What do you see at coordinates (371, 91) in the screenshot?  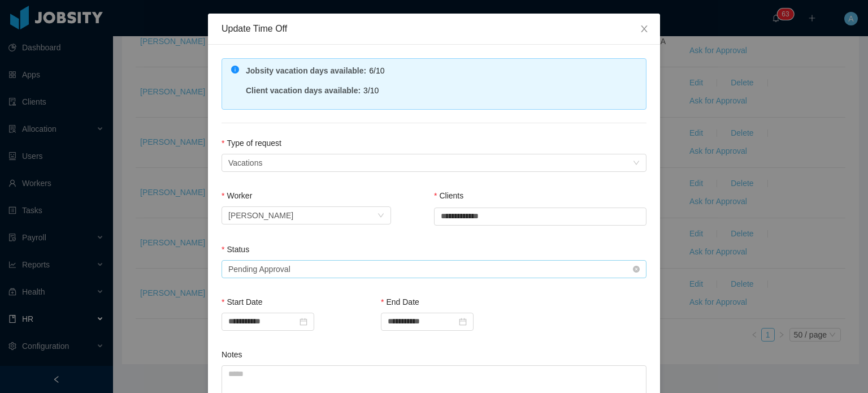 I see `span: 3/10` at bounding box center [371, 91].